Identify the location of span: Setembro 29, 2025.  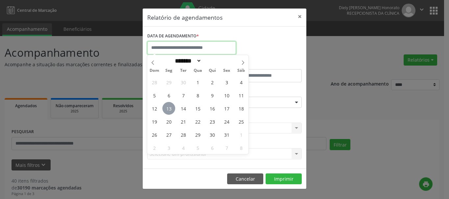
(169, 82).